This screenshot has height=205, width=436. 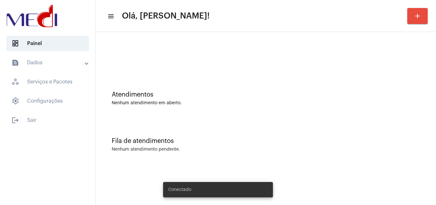 I want to click on div: Fila de atendimentos, so click(x=266, y=141).